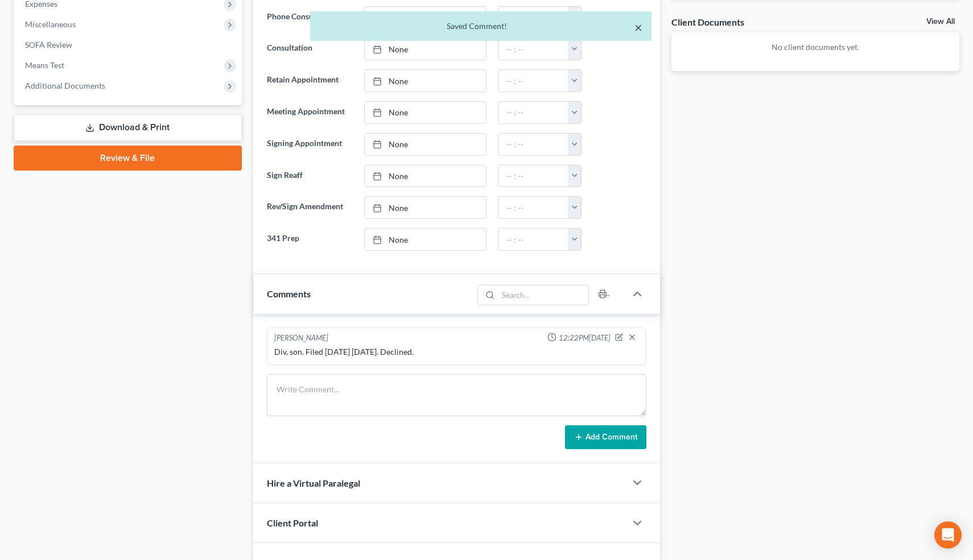 The height and width of the screenshot is (560, 973). What do you see at coordinates (948, 535) in the screenshot?
I see `div: Open Intercom Messenger` at bounding box center [948, 535].